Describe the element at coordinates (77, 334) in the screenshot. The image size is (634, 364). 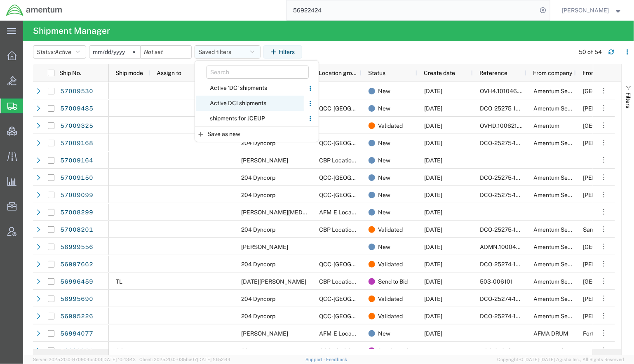
I see `a: 56994077` at that location.